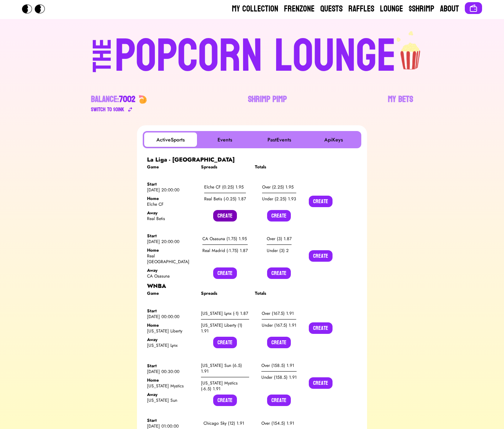 The height and width of the screenshot is (429, 504). Describe the element at coordinates (279, 239) in the screenshot. I see `div: Over (3) 1.87` at that location.